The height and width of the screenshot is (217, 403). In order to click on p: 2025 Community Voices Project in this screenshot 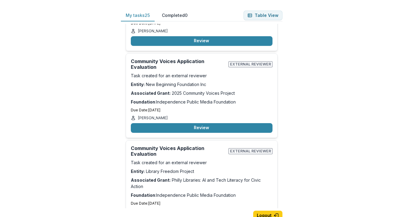, I will do `click(202, 93)`.